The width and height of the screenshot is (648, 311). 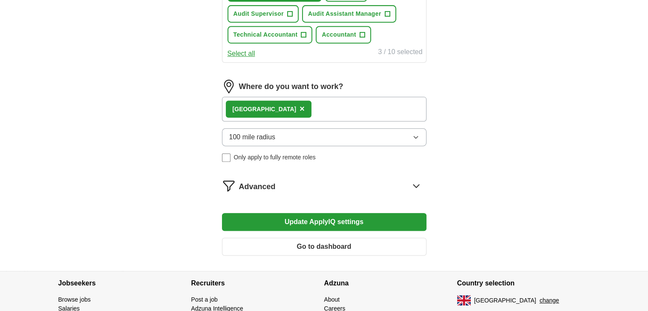 What do you see at coordinates (549, 300) in the screenshot?
I see `button: change` at bounding box center [549, 300].